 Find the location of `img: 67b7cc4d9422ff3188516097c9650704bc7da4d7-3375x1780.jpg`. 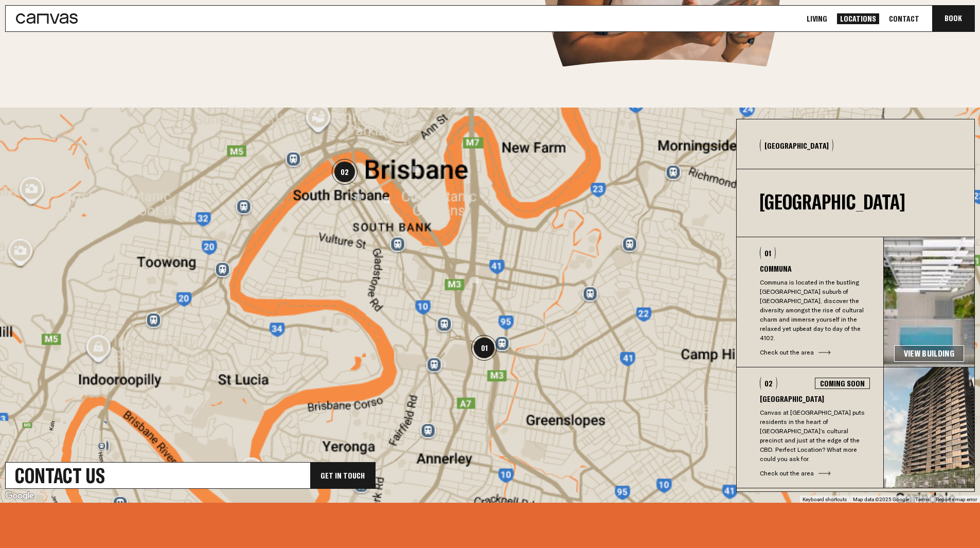

img: 67b7cc4d9422ff3188516097c9650704bc7da4d7-3375x1780.jpg is located at coordinates (929, 302).